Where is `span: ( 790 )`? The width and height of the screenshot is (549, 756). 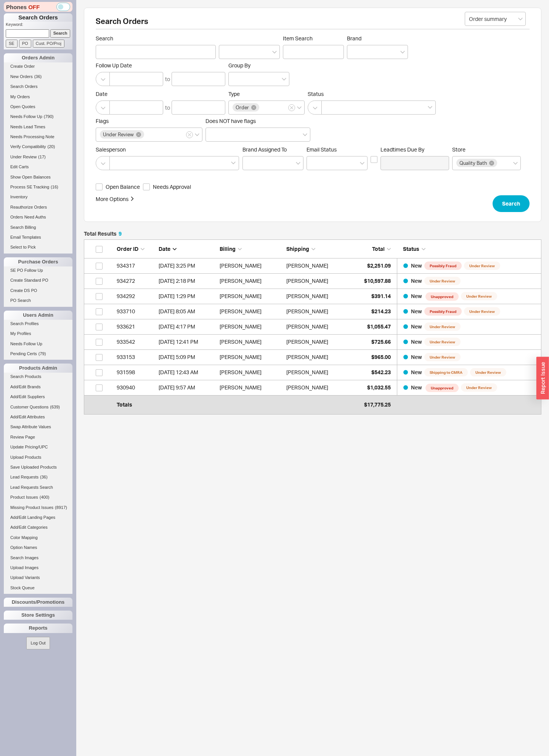
span: ( 790 ) is located at coordinates (49, 117).